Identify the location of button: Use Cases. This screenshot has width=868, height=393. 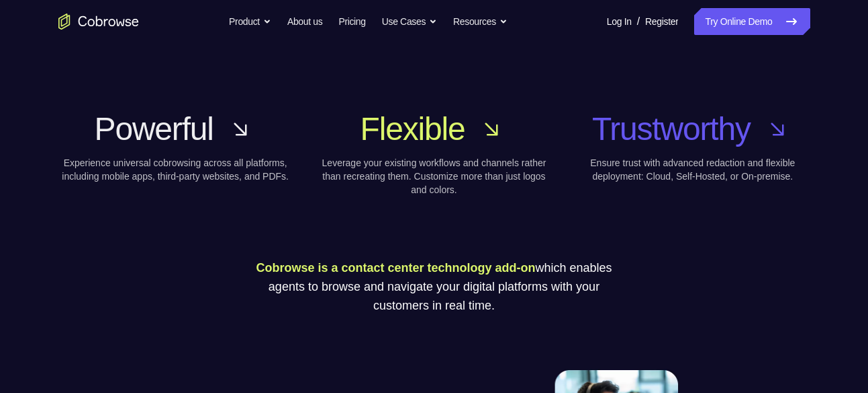
(409, 21).